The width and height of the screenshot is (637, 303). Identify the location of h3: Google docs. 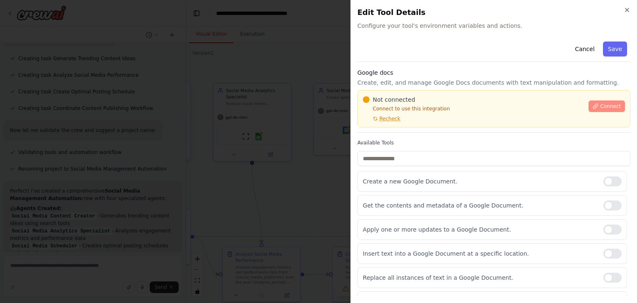
(494, 73).